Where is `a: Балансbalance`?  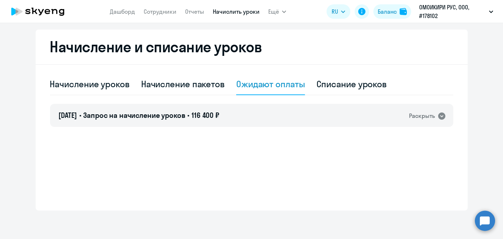
a: Балансbalance is located at coordinates (392, 12).